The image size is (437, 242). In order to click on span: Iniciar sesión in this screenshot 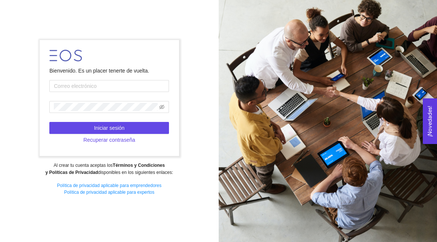, I will do `click(109, 128)`.